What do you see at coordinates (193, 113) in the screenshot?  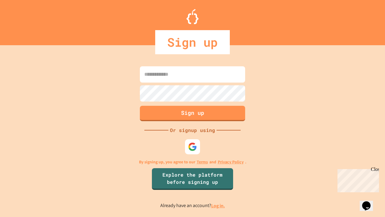 I see `button: Sign up` at bounding box center [193, 113].